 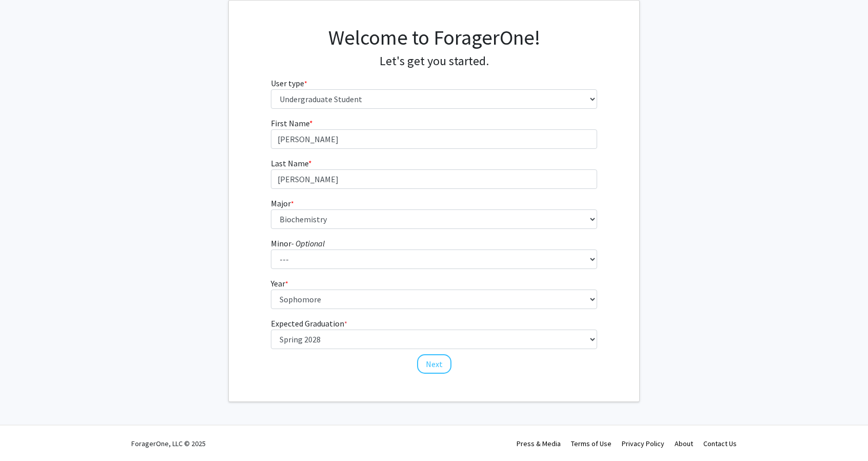 I want to click on label: Expected Graduation, so click(x=309, y=323).